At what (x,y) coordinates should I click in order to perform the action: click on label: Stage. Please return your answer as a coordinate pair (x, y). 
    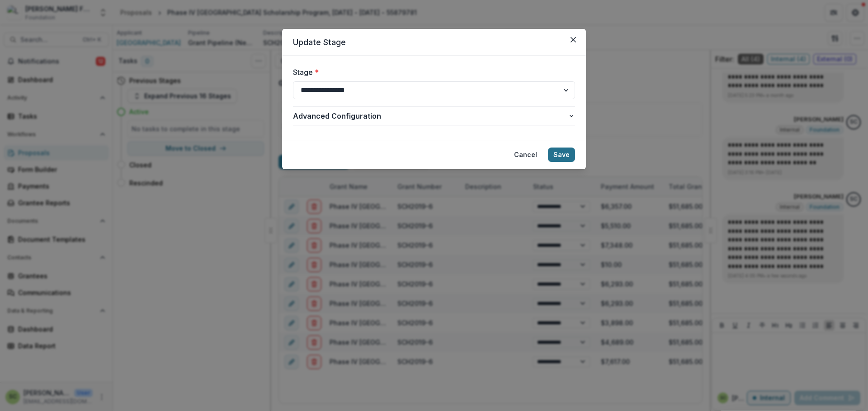
    Looking at the image, I should click on (431, 73).